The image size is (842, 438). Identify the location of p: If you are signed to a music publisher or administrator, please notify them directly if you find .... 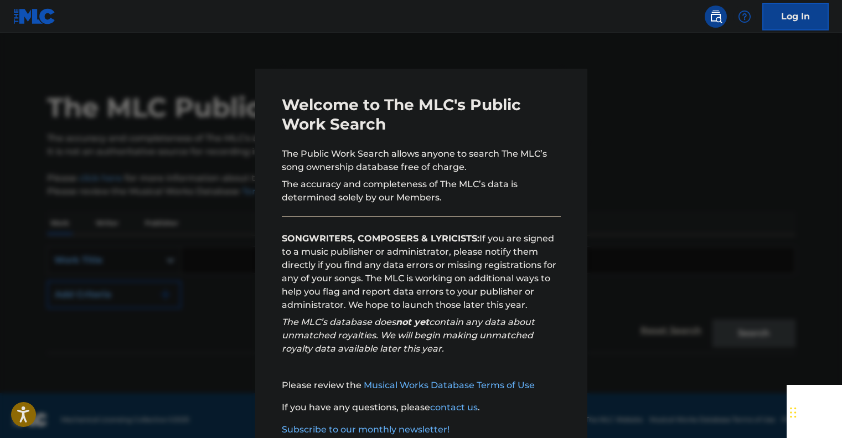
(421, 272).